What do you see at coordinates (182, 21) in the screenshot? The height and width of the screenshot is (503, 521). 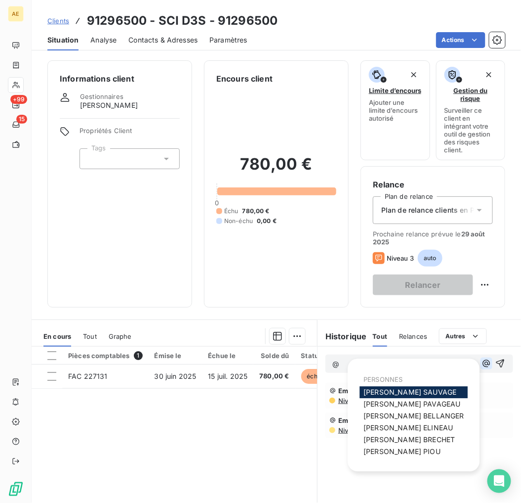 I see `h3: 91296500 - SCI D3S - 91296500` at bounding box center [182, 21].